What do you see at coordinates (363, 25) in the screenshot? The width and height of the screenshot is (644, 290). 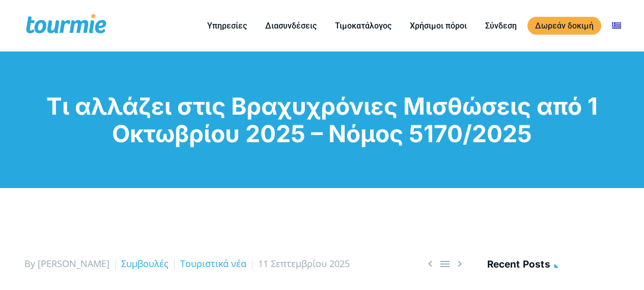 I see `a: Τιμοκατάλογος` at bounding box center [363, 25].